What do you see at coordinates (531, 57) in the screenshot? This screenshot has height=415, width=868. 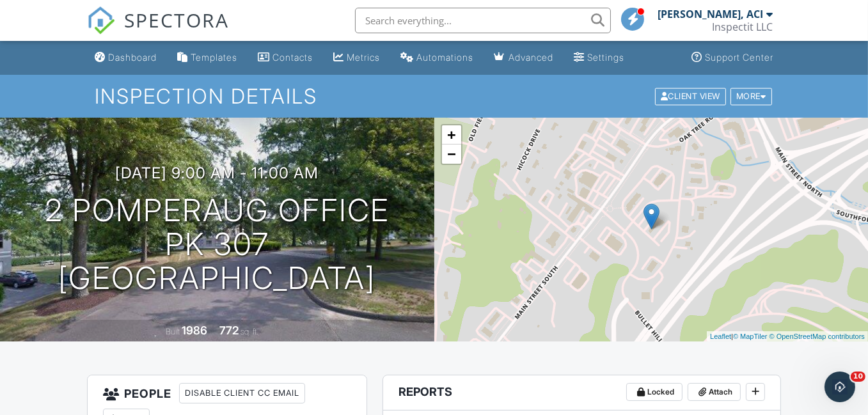 I see `div: Advanced` at bounding box center [531, 57].